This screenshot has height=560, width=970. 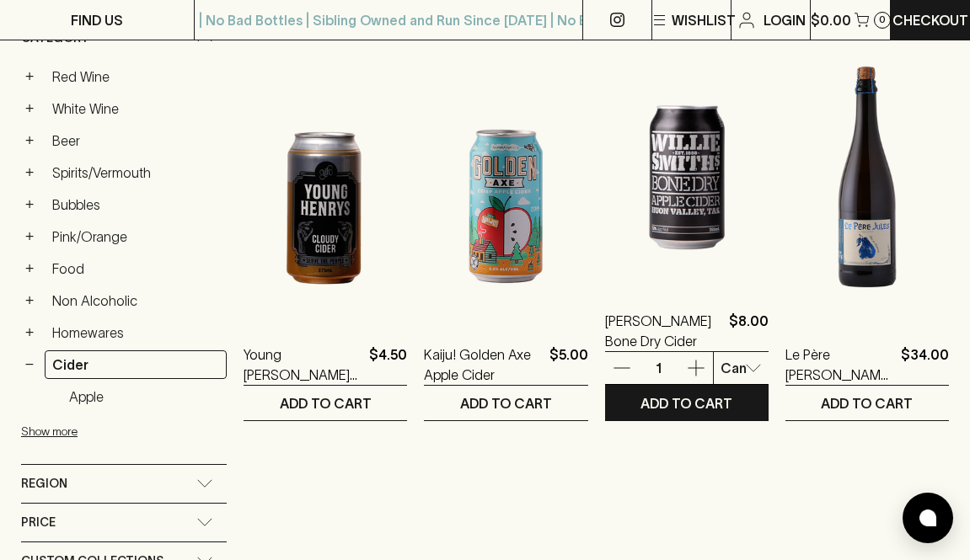 What do you see at coordinates (930, 20) in the screenshot?
I see `p: Checkout` at bounding box center [930, 20].